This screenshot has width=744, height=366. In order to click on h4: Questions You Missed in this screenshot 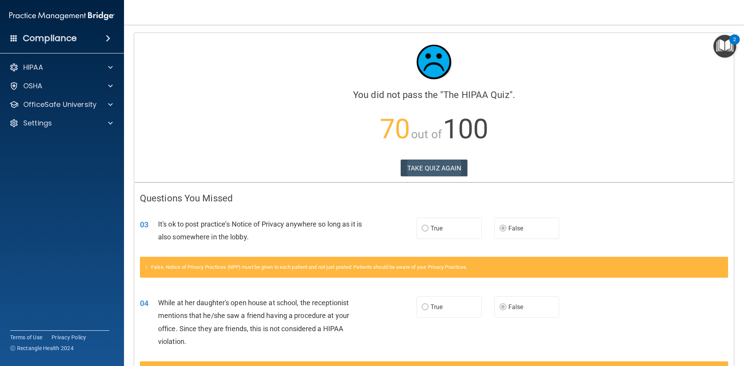, I will do `click(434, 198)`.